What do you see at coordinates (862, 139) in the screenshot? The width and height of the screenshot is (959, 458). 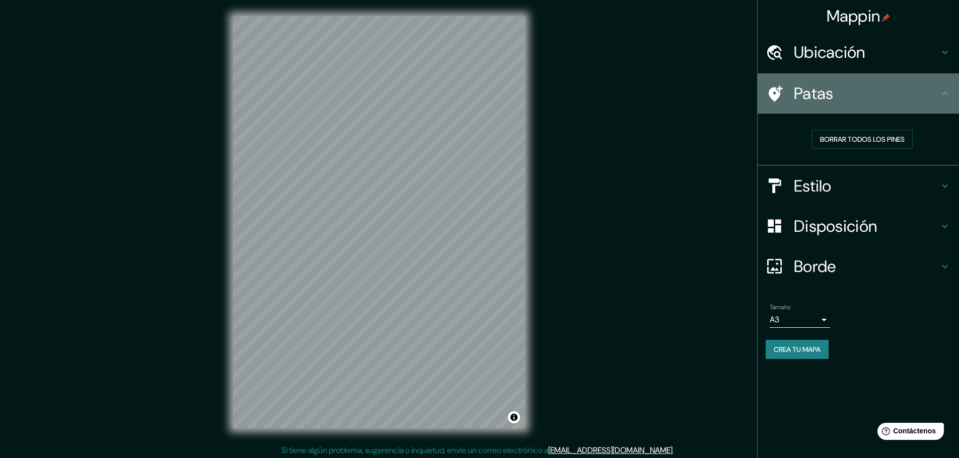 I see `button: Borrar todos los pines` at bounding box center [862, 139].